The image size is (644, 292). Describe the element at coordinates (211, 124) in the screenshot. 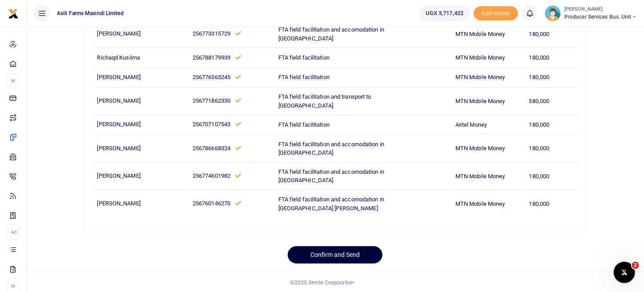

I see `span: 256707107543` at that location.